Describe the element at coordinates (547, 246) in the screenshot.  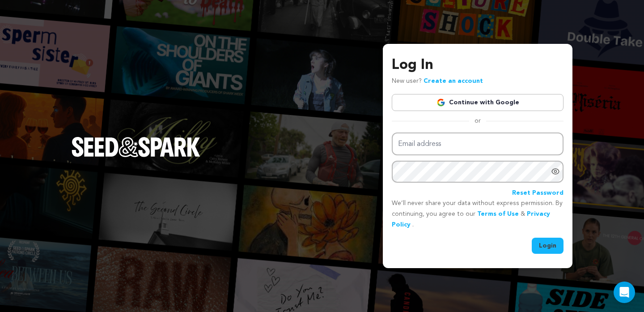
I see `button: Login` at that location.